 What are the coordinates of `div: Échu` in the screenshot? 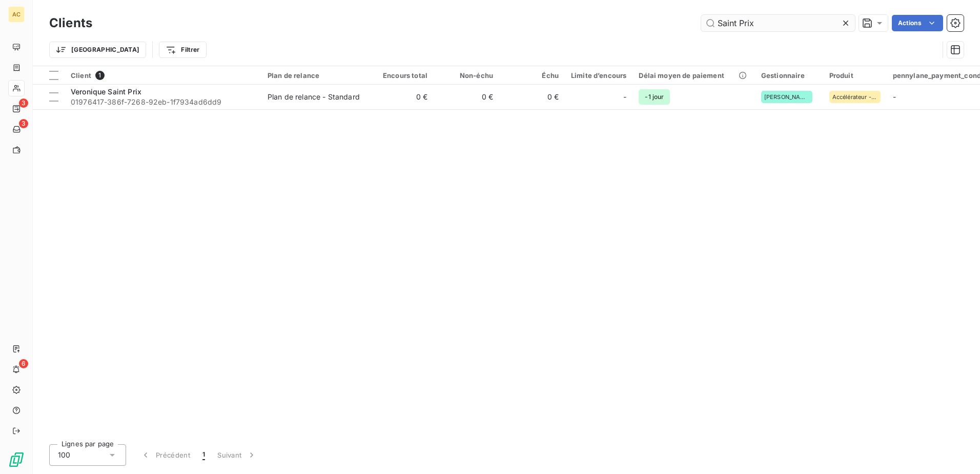 It's located at (532, 75).